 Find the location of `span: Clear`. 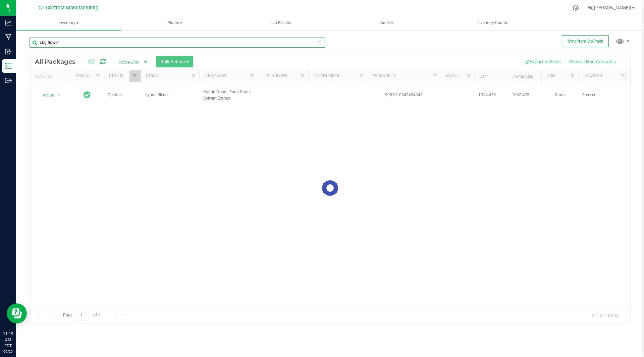

span: Clear is located at coordinates (320, 42).